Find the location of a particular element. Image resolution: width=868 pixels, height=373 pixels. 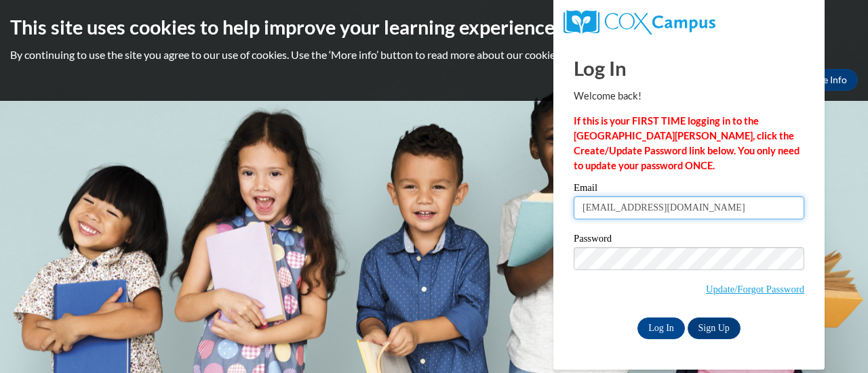

h2: This site uses cookies to help improve your learning experience. is located at coordinates (434, 27).